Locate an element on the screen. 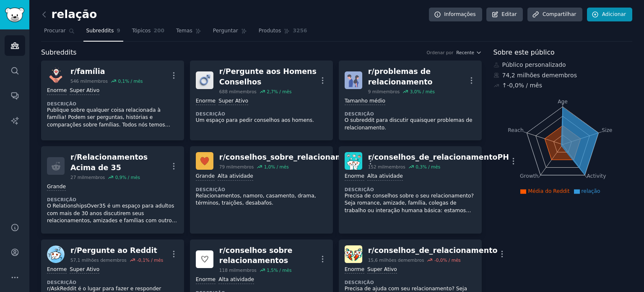 The width and height of the screenshot is (644, 292). font: 200 is located at coordinates (159, 31).